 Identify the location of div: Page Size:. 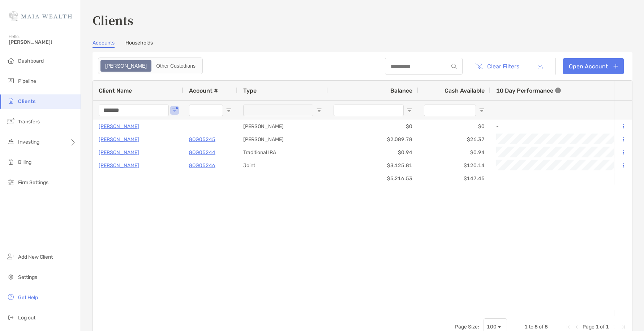
(467, 326).